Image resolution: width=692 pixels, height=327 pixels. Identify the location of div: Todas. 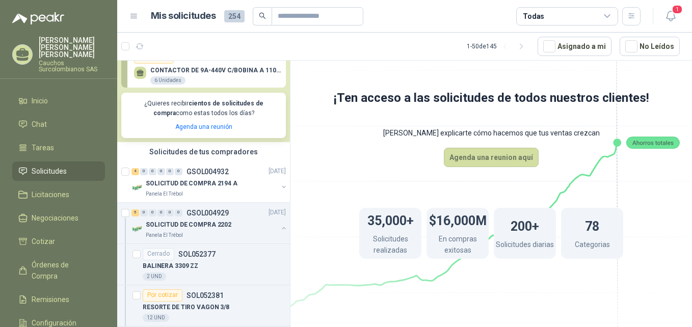
(534, 16).